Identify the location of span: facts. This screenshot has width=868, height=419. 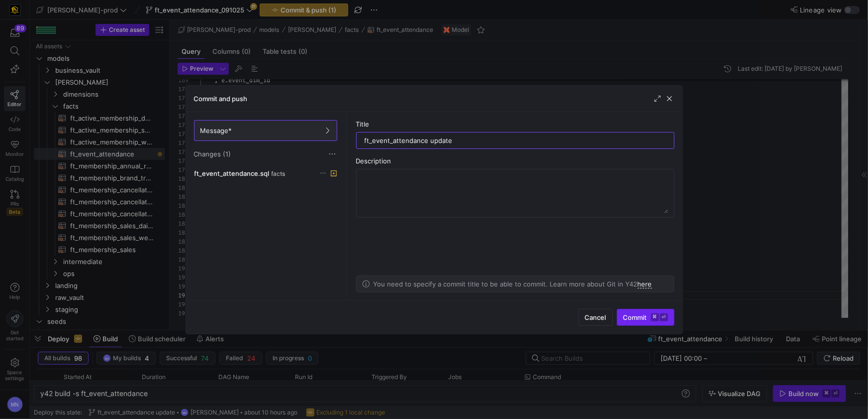
(278, 174).